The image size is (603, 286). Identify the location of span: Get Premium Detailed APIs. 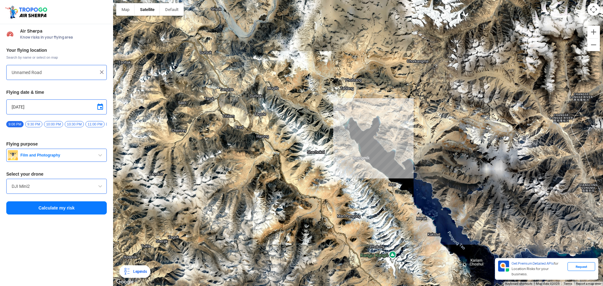
(532, 264).